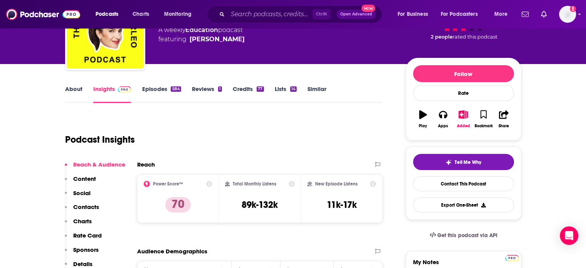  Describe the element at coordinates (260, 205) in the screenshot. I see `h3: 89k-132k` at that location.